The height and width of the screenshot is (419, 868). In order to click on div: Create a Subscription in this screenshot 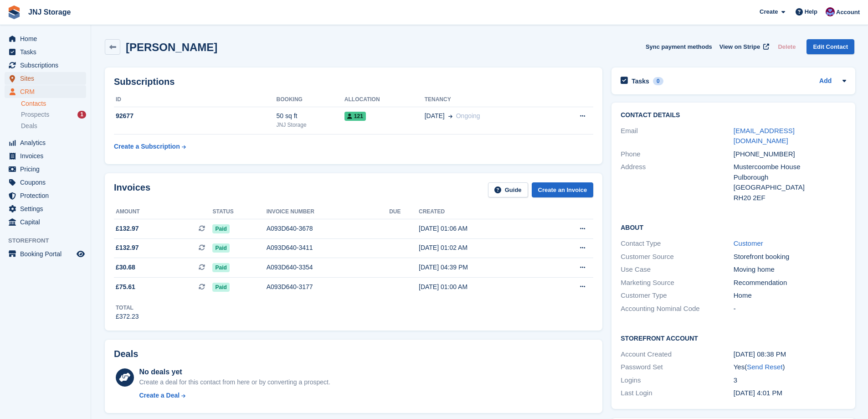, I will do `click(147, 146)`.